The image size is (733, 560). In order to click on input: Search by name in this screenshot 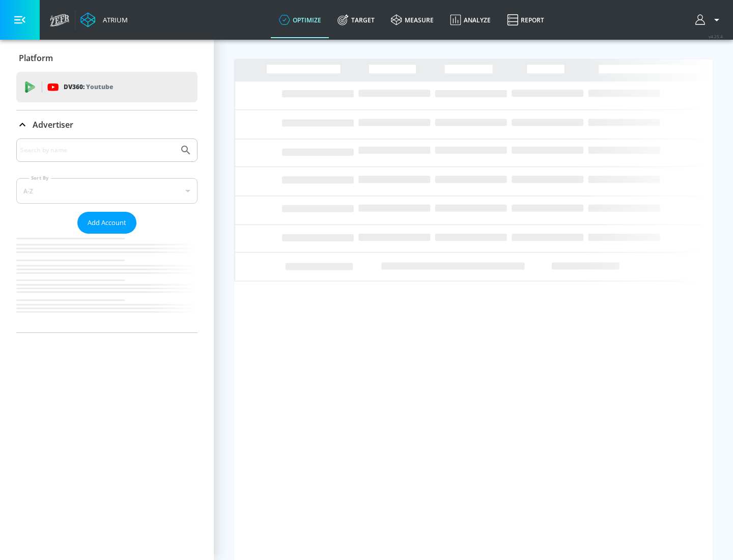, I will do `click(97, 150)`.